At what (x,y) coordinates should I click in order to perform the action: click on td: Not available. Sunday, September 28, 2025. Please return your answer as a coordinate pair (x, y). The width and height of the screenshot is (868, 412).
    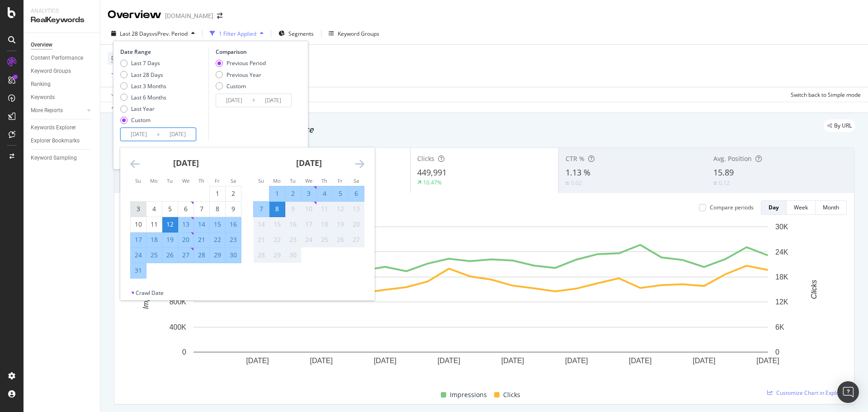
    Looking at the image, I should click on (261, 255).